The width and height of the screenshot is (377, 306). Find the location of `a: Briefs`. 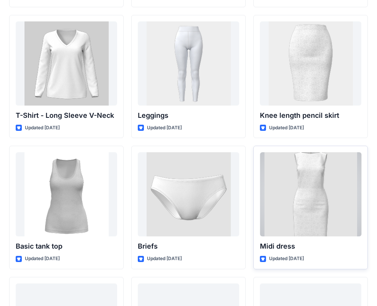

a: Briefs is located at coordinates (188, 194).